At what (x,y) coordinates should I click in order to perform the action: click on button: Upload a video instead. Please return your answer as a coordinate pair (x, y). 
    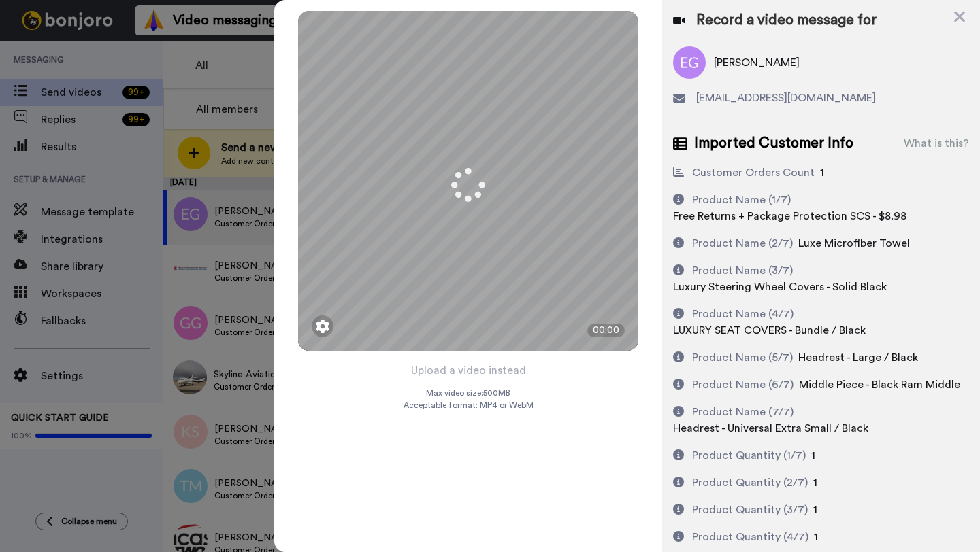
    Looking at the image, I should click on (469, 371).